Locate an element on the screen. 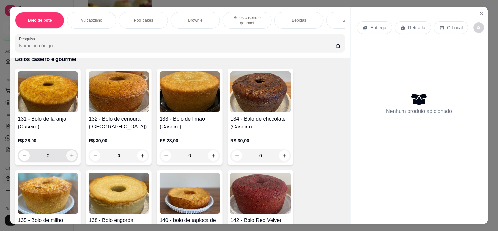 The image size is (498, 231). p: Bebidas is located at coordinates (299, 20).